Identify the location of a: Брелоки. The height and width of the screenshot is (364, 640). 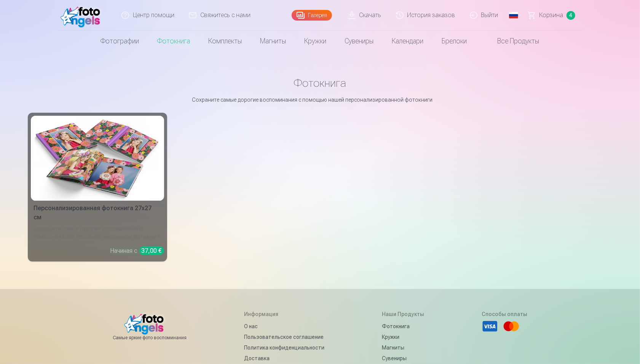
(455, 41).